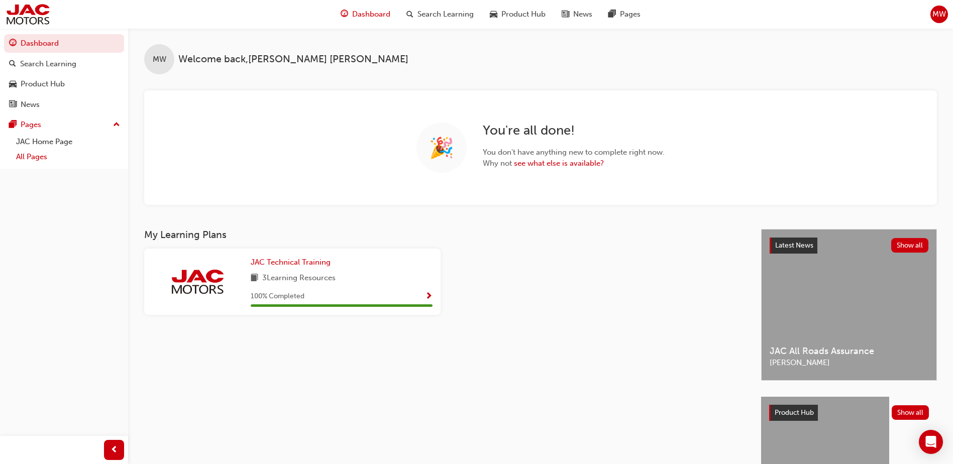  Describe the element at coordinates (583, 14) in the screenshot. I see `span: News` at that location.